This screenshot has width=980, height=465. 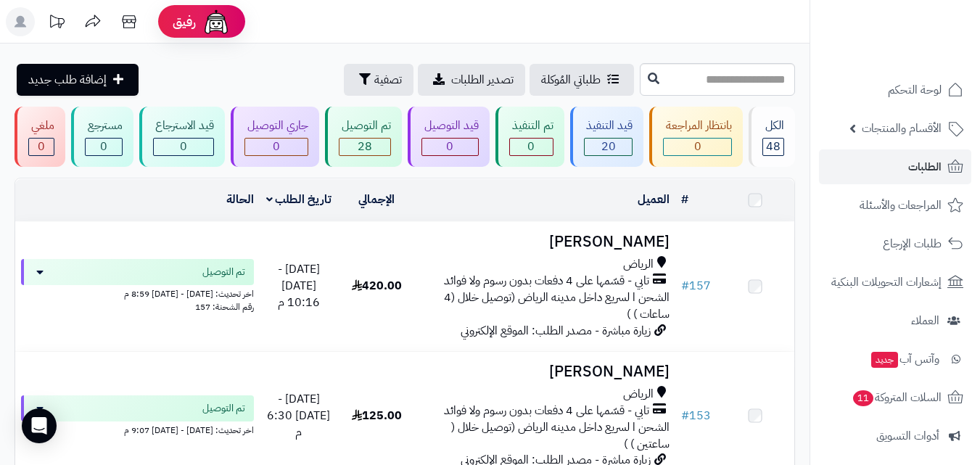 What do you see at coordinates (274, 136) in the screenshot?
I see `a: جاري التوصيل 0` at bounding box center [274, 136].